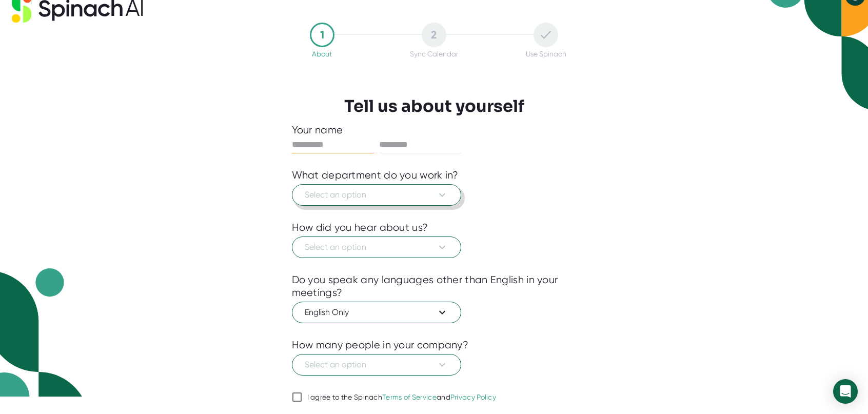 The height and width of the screenshot is (414, 868). What do you see at coordinates (434, 107) in the screenshot?
I see `h3: Tell us about yourself` at bounding box center [434, 107].